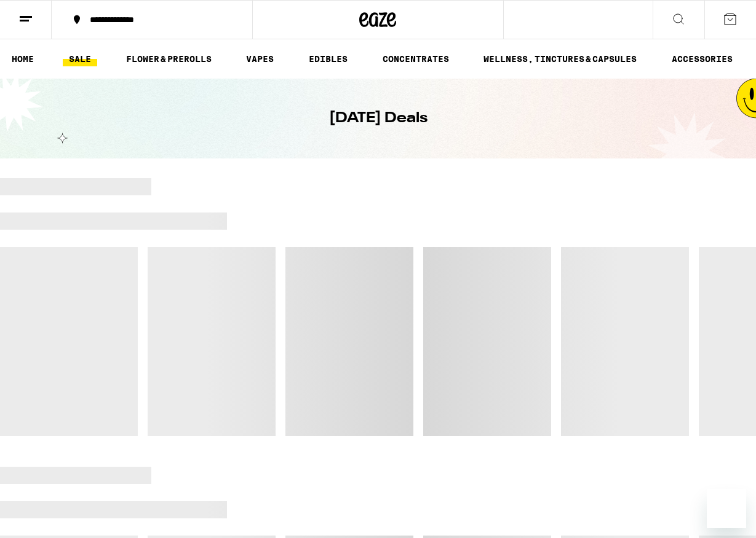 This screenshot has width=756, height=538. I want to click on a: SALE, so click(80, 59).